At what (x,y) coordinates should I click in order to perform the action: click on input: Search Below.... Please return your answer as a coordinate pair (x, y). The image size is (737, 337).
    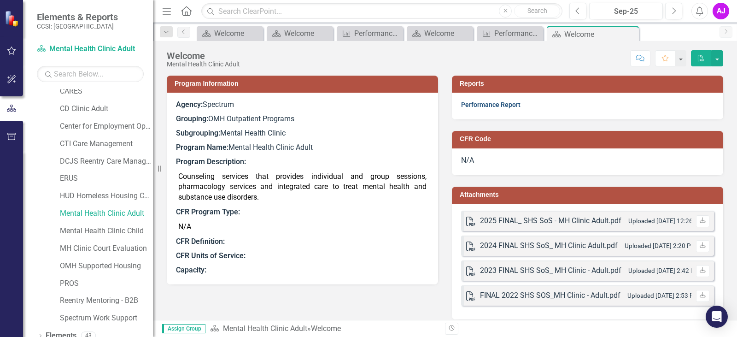
    Looking at the image, I should click on (90, 74).